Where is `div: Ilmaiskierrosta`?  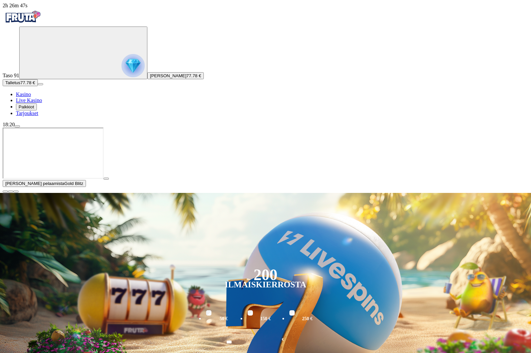 div: Ilmaiskierrosta is located at coordinates (265, 285).